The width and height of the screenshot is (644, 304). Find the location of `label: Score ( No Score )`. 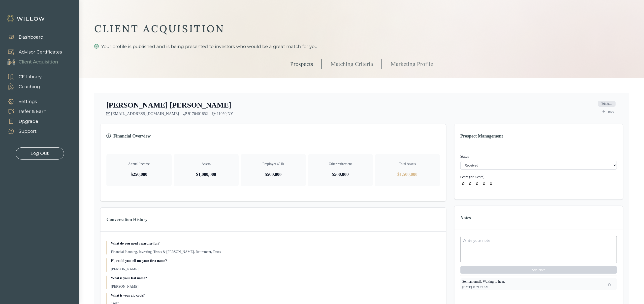

label: Score ( No Score ) is located at coordinates (473, 177).